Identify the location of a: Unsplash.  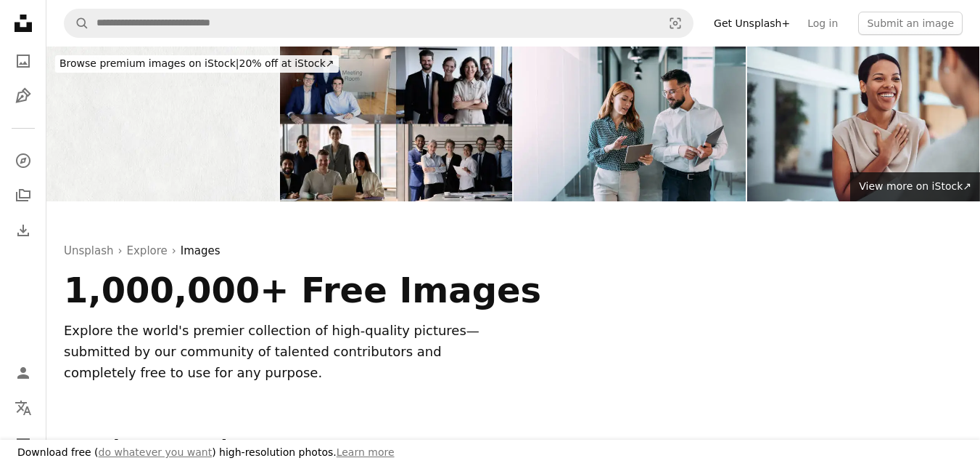
(89, 250).